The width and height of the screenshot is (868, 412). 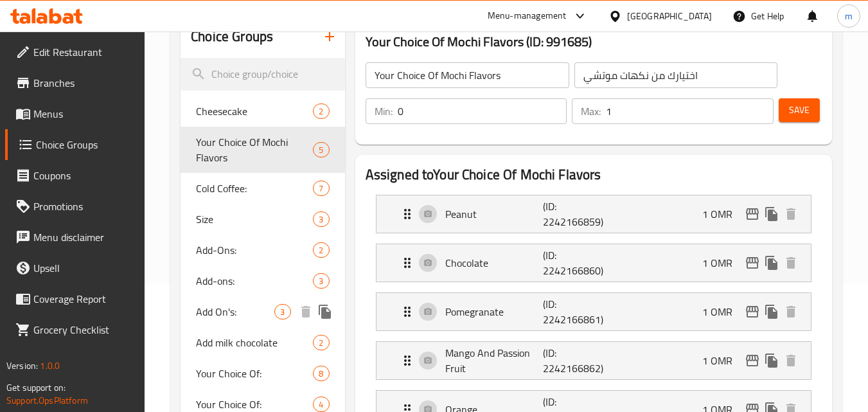 I want to click on h3: Your Choice Of Mochi Flavors (ID: 991685), so click(x=594, y=42).